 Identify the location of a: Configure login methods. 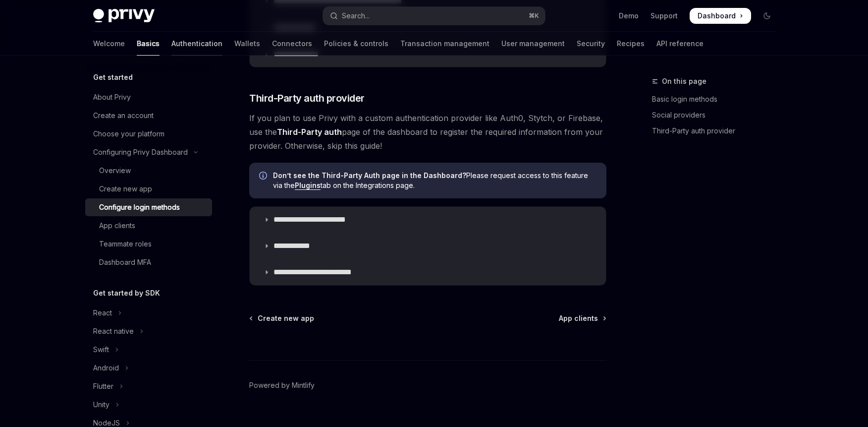
(149, 207).